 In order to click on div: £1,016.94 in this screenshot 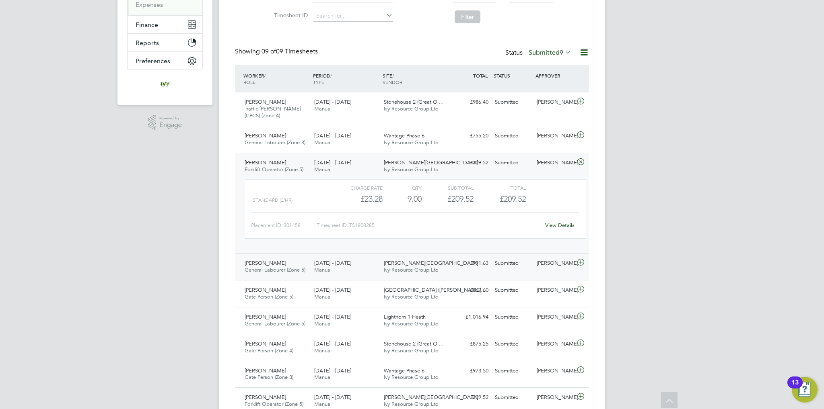, I will do `click(471, 317)`.